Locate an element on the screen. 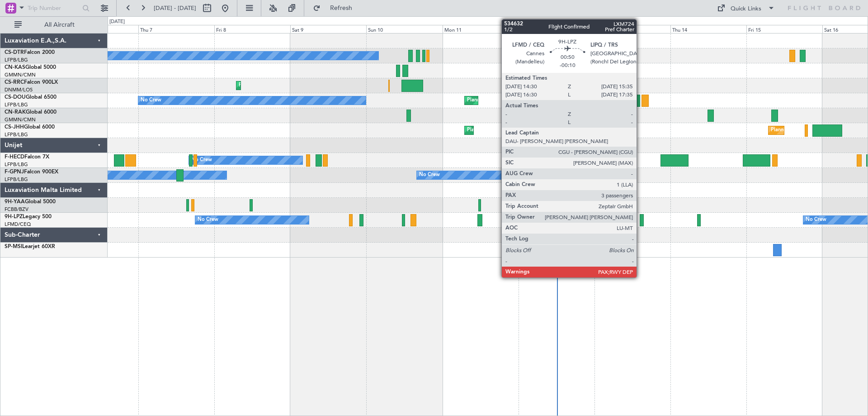  a: CS-DTRFalcon 2000 is located at coordinates (30, 52).